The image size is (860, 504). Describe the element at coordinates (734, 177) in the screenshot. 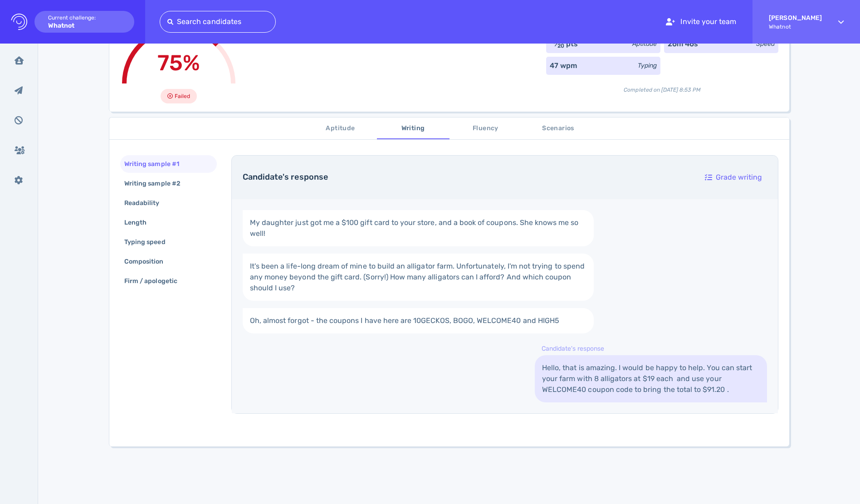

I see `button: Grade writing` at that location.